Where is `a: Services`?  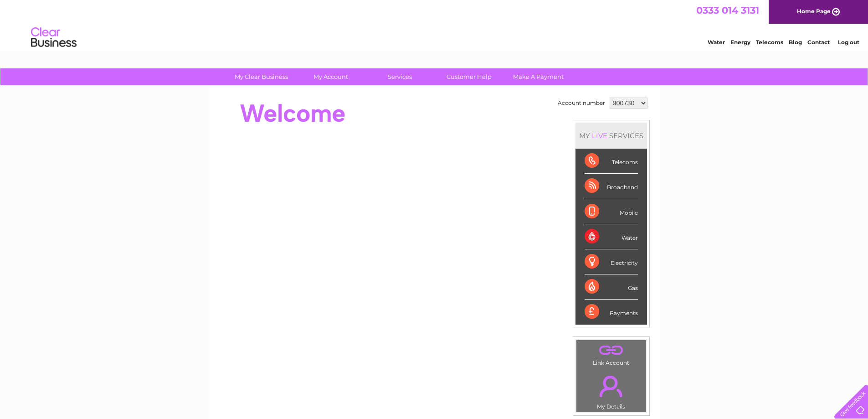 a: Services is located at coordinates (399, 77).